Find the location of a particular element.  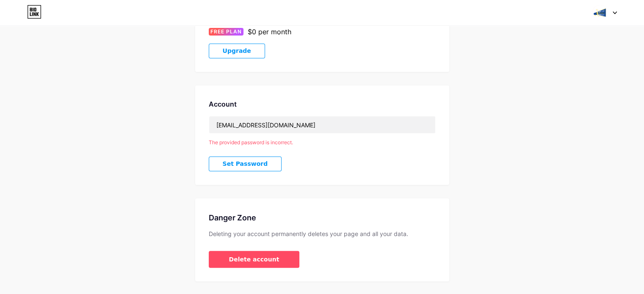

button: Delete account is located at coordinates (254, 260).